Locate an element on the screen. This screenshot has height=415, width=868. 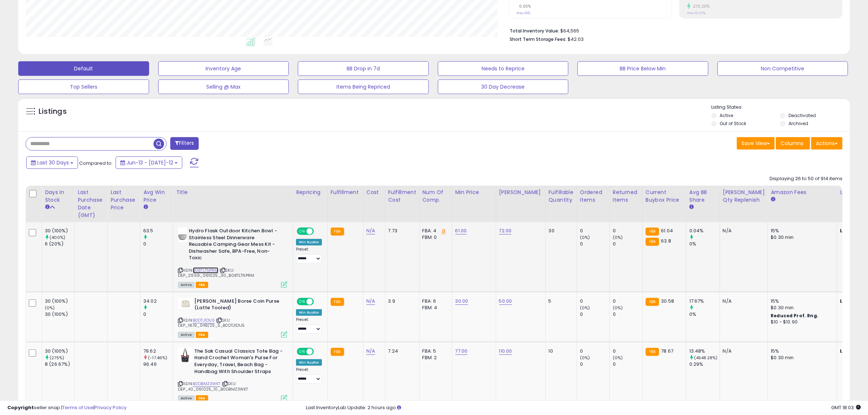
b: Hydro Flask Outdoor Kitchen Bowl - Stainless Steel Dinnerware Reusable Camping Gear Mess Kit - Di... is located at coordinates (233, 245).